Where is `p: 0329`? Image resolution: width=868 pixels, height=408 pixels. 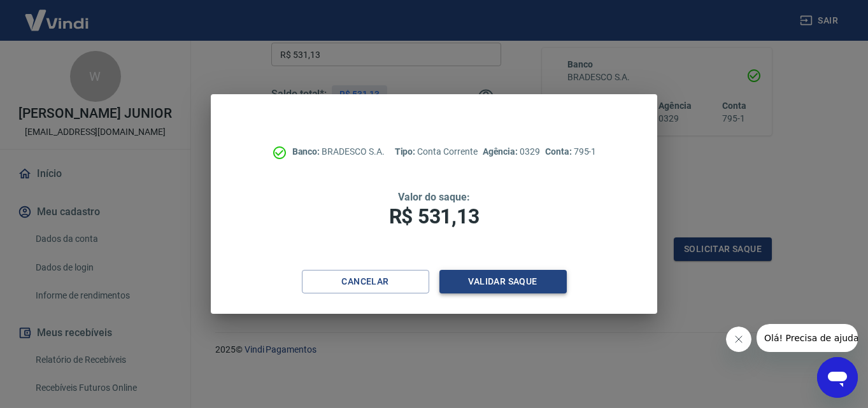
p: 0329 is located at coordinates (511, 151).